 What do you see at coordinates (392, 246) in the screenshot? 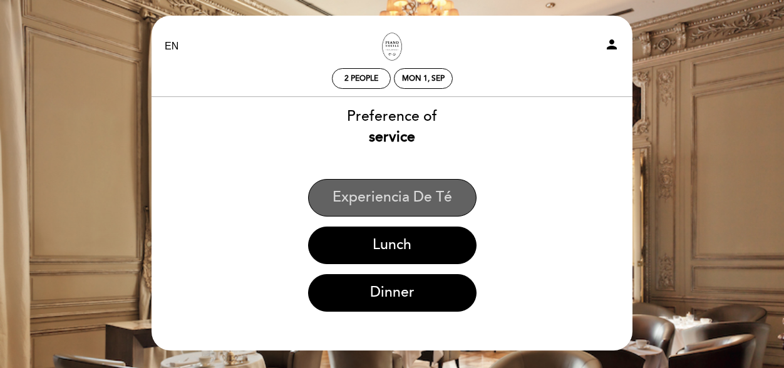
I see `button: Lunch` at bounding box center [392, 246].